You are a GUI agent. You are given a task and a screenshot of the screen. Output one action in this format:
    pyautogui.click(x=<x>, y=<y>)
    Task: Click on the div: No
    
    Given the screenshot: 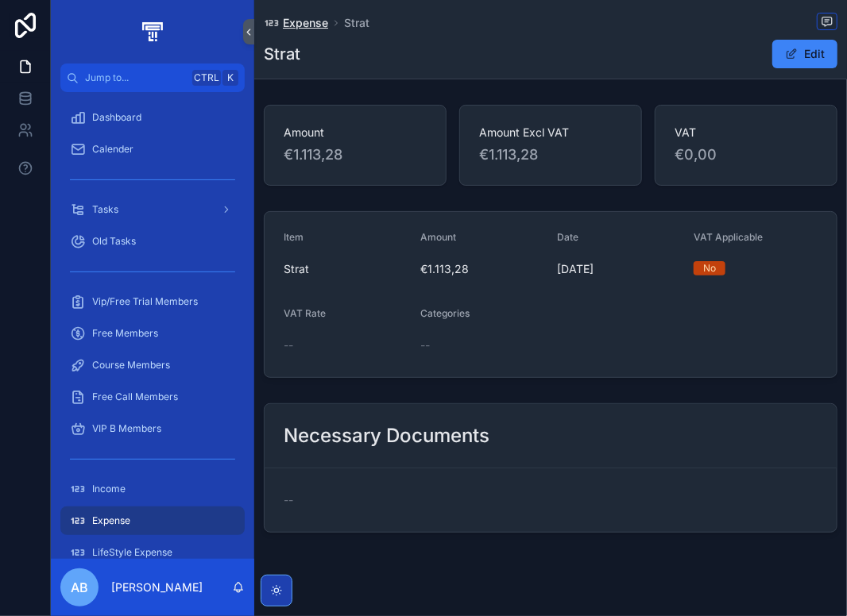 What is the action you would take?
    pyautogui.click(x=709, y=268)
    